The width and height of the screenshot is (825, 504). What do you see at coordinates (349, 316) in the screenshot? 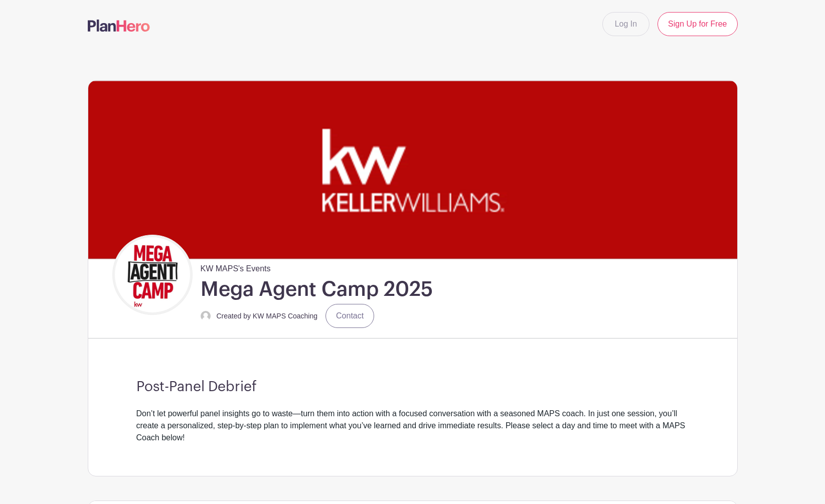
I see `a: Contact` at bounding box center [349, 316].